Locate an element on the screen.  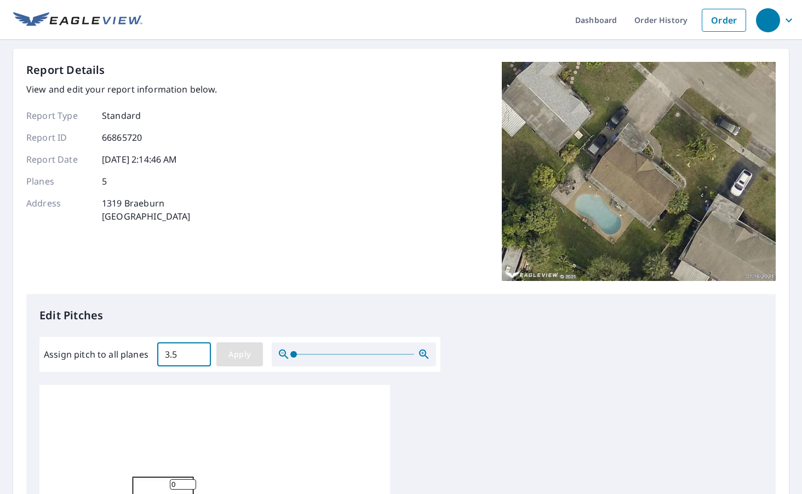
p: Report Date is located at coordinates (59, 159).